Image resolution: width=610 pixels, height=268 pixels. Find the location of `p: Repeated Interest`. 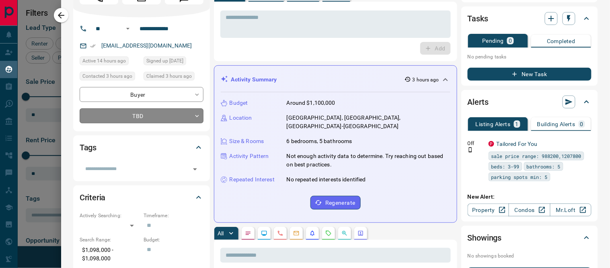

p: Repeated Interest is located at coordinates (252, 179).